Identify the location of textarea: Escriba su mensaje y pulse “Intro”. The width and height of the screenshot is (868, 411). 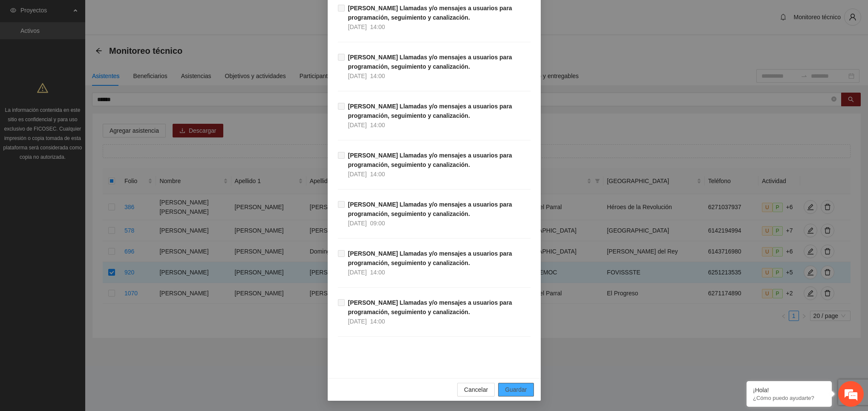
(83, 248).